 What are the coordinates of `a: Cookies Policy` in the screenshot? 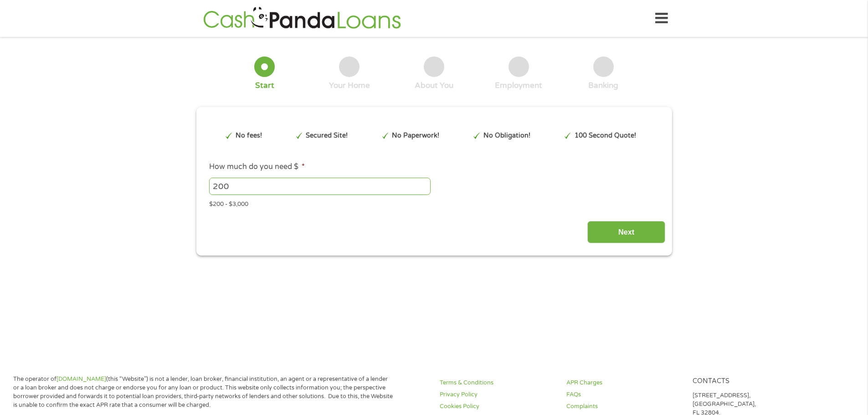 It's located at (497, 407).